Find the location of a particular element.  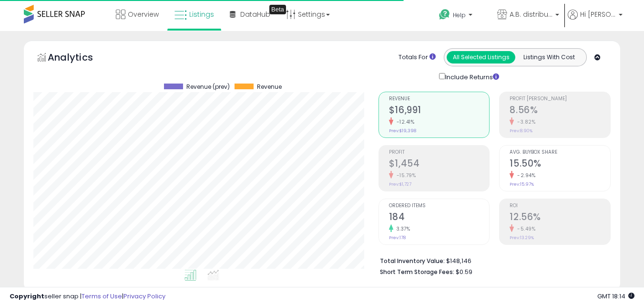

span: DataHub is located at coordinates (255, 14).